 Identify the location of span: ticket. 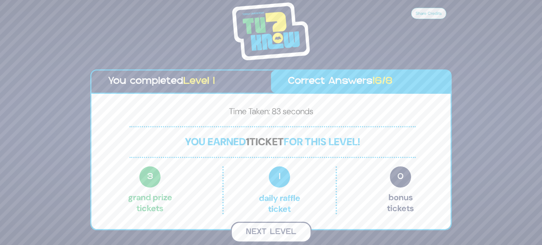
(267, 142).